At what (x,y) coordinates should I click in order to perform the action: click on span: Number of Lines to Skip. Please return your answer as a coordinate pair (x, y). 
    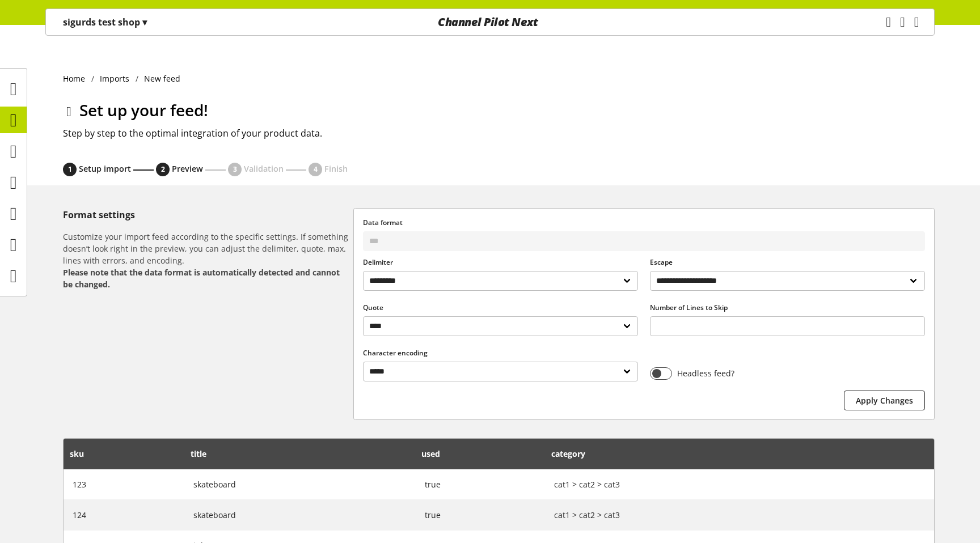
    Looking at the image, I should click on (689, 307).